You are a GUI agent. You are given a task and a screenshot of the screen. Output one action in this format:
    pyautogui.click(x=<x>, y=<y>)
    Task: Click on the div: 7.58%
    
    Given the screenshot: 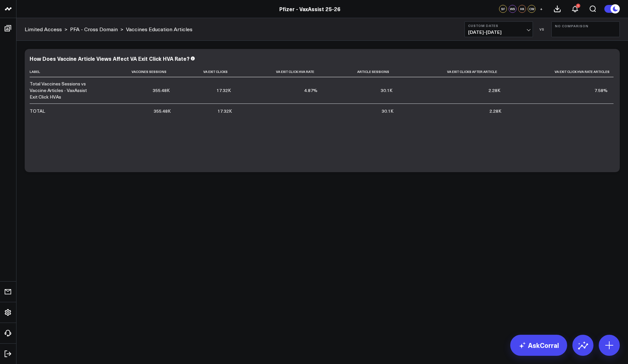 What is the action you would take?
    pyautogui.click(x=601, y=91)
    